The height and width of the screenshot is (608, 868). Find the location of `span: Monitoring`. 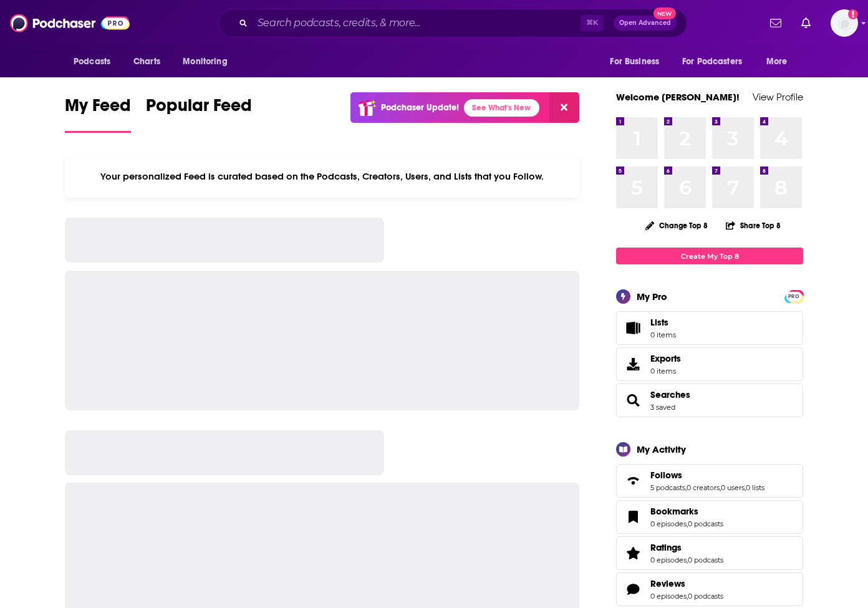

span: Monitoring is located at coordinates (205, 61).